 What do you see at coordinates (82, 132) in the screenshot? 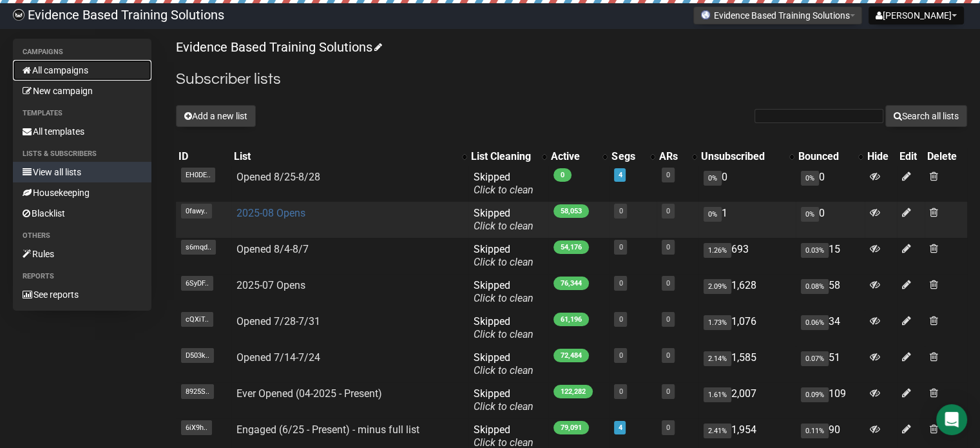
I see `a: All templates` at bounding box center [82, 132].